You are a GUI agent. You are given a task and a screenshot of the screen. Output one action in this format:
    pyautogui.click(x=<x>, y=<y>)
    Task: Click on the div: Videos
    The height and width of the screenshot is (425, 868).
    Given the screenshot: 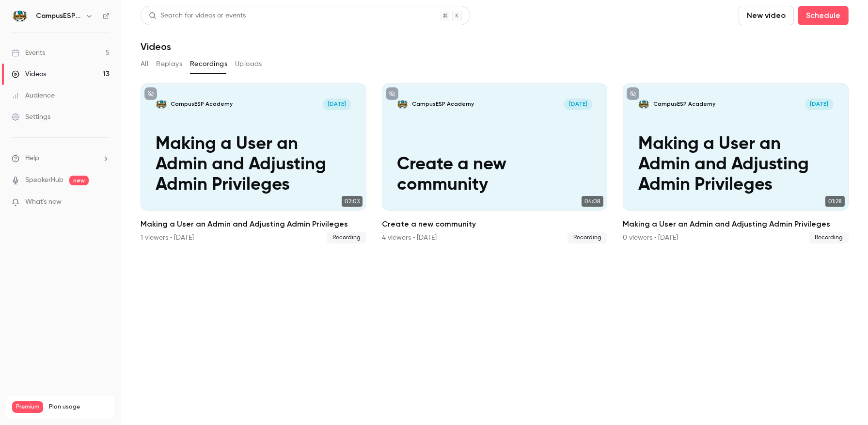 What is the action you would take?
    pyautogui.click(x=29, y=74)
    